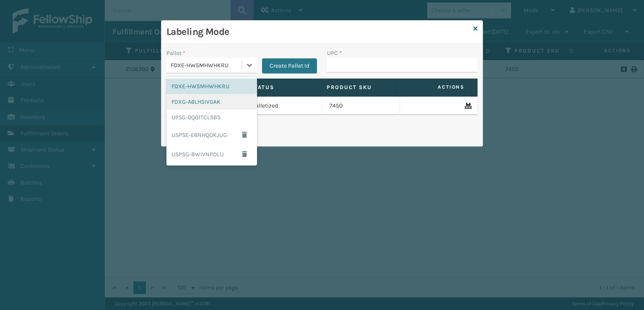 The image size is (644, 310). Describe the element at coordinates (433, 87) in the screenshot. I see `span: Actions` at that location.